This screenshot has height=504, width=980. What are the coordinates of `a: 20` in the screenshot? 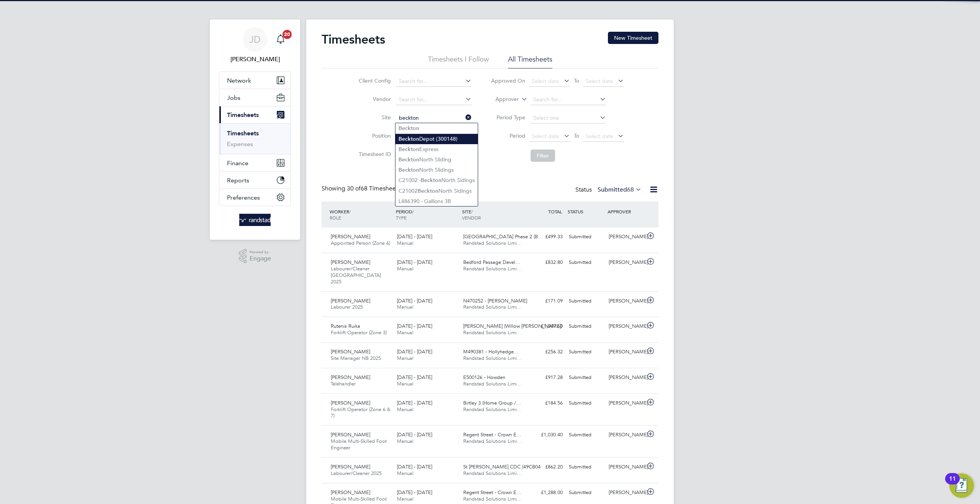 It's located at (281, 39).